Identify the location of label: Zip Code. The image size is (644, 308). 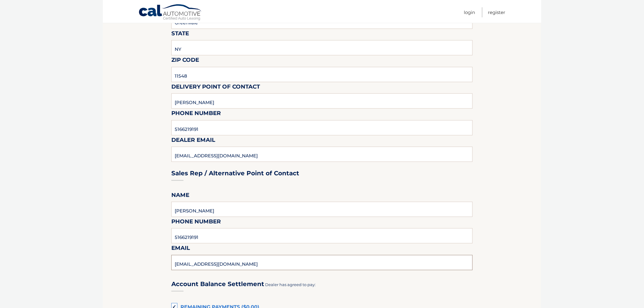
(185, 61).